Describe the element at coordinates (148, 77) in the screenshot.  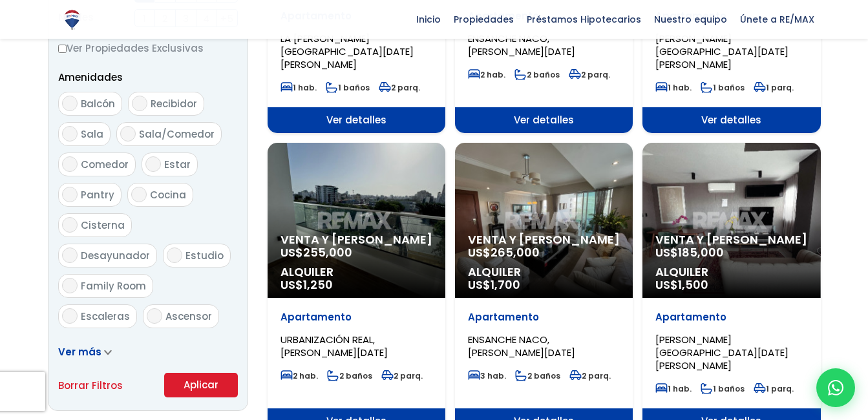
I see `p: Amenidades` at that location.